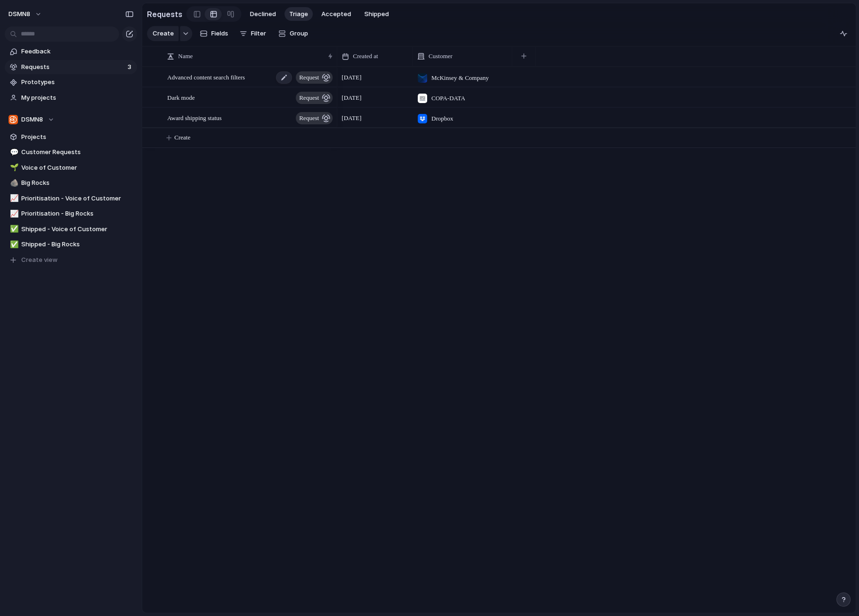 The width and height of the screenshot is (859, 616). What do you see at coordinates (131, 67) in the screenshot?
I see `span: 3` at bounding box center [131, 67].